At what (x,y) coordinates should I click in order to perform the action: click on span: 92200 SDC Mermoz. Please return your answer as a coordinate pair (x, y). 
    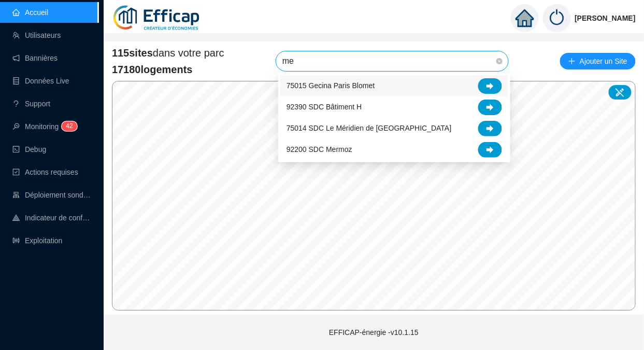
    Looking at the image, I should click on (319, 150).